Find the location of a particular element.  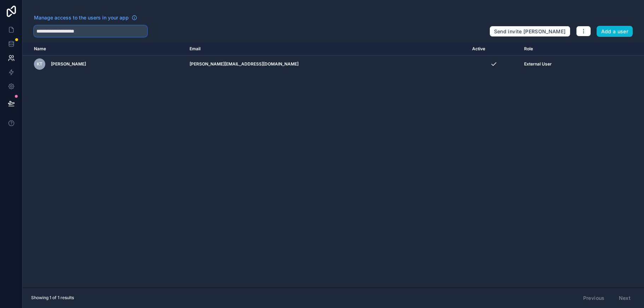

div: scrollable content is located at coordinates (333, 165).